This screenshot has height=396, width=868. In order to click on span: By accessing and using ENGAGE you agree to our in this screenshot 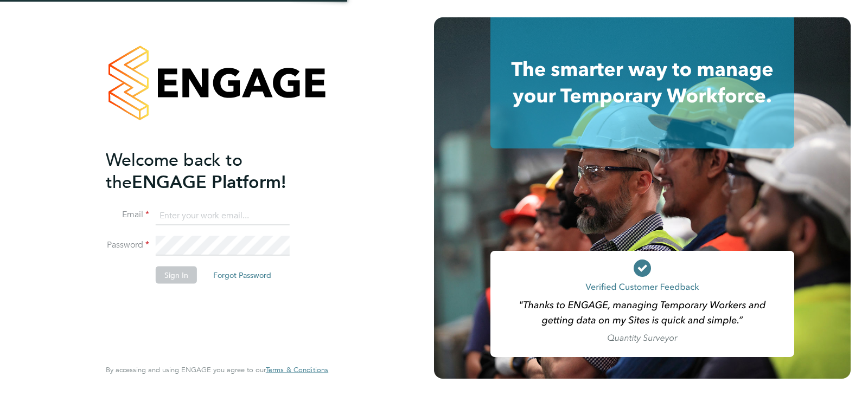, I will do `click(217, 370)`.